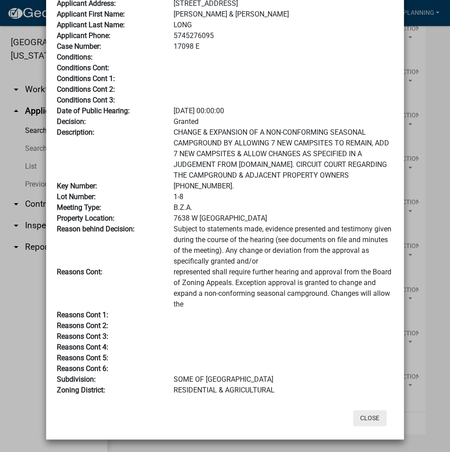 This screenshot has width=450, height=452. What do you see at coordinates (75, 57) in the screenshot?
I see `b: Conditions:` at bounding box center [75, 57].